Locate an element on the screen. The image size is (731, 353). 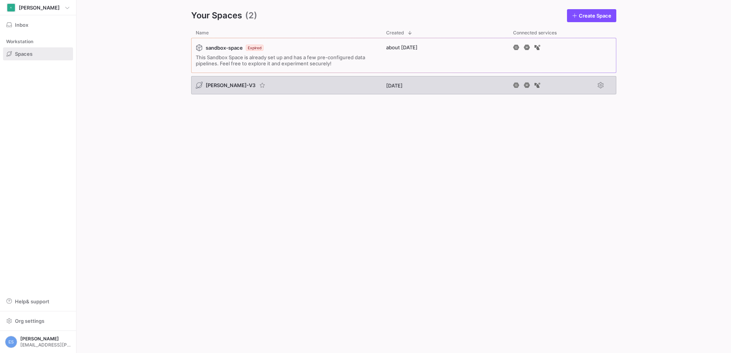
span: Expired is located at coordinates (255, 48).